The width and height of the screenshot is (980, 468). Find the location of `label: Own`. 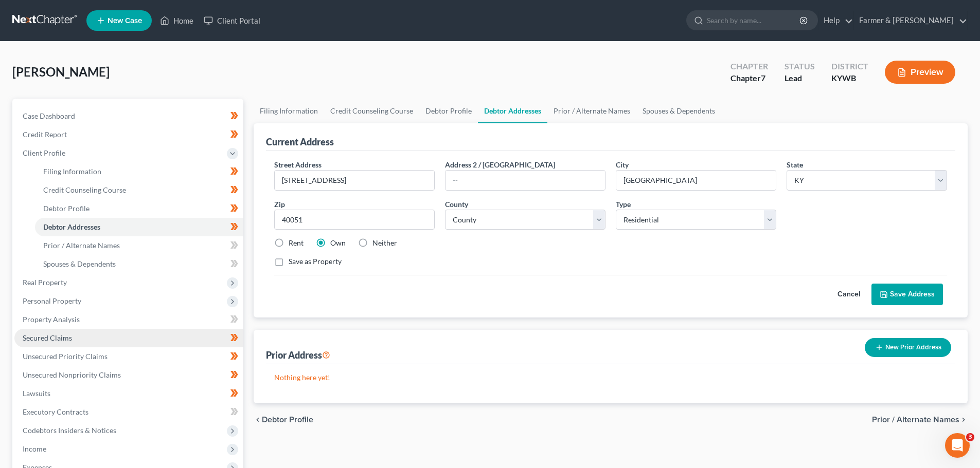

label: Own is located at coordinates (338, 243).